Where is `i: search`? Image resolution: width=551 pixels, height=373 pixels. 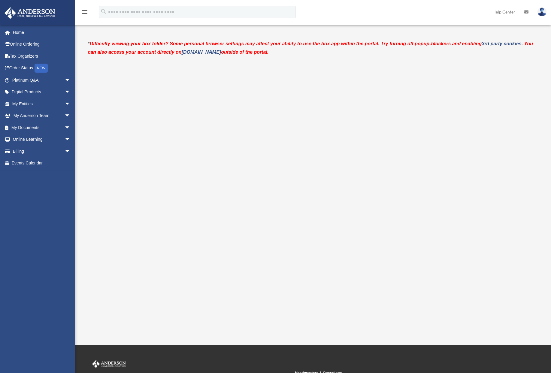
i: search is located at coordinates (104, 11).